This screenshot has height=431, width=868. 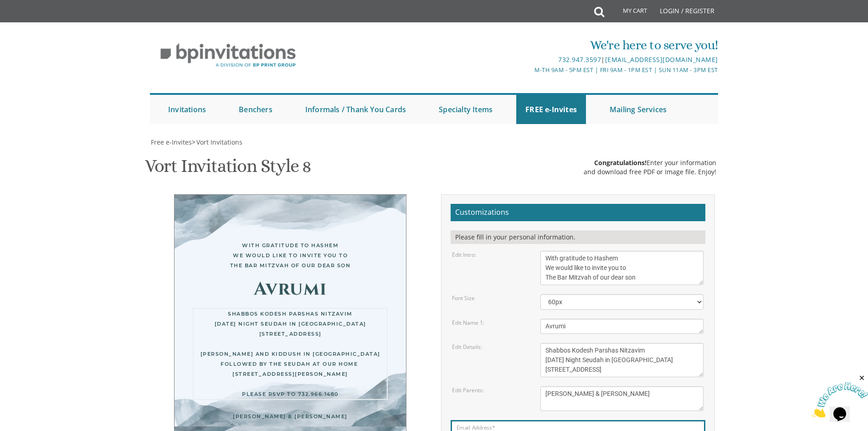 What do you see at coordinates (228, 169) in the screenshot?
I see `h1: Vort Invitation Style 8` at bounding box center [228, 169].